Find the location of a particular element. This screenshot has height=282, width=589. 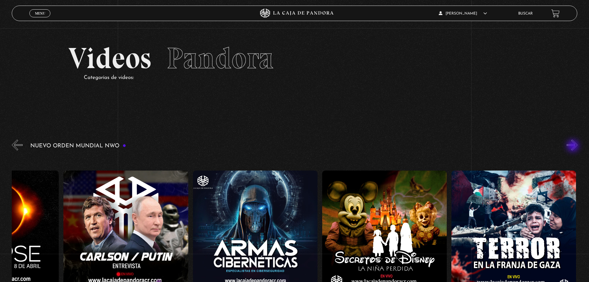

h3: Nuevo Orden Mundial NWO is located at coordinates (78, 146).